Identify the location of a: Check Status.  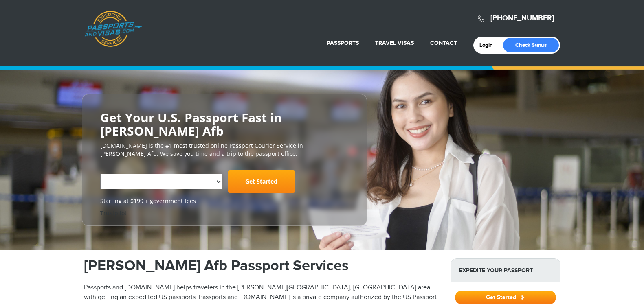
(531, 45).